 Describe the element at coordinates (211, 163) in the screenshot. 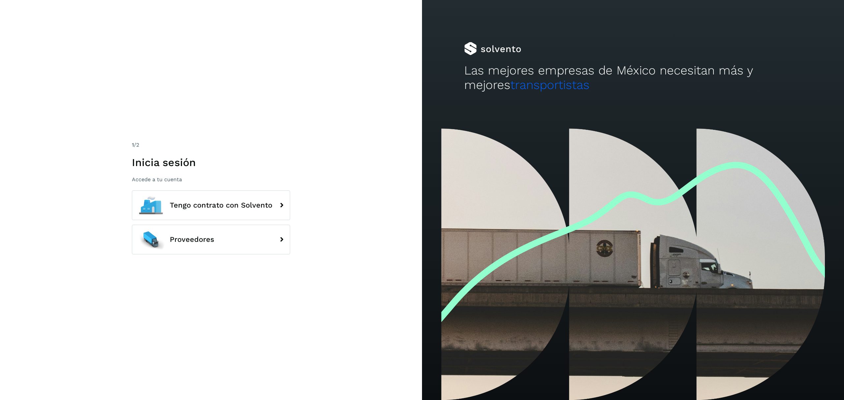

I see `h1: Inicia sesión` at that location.